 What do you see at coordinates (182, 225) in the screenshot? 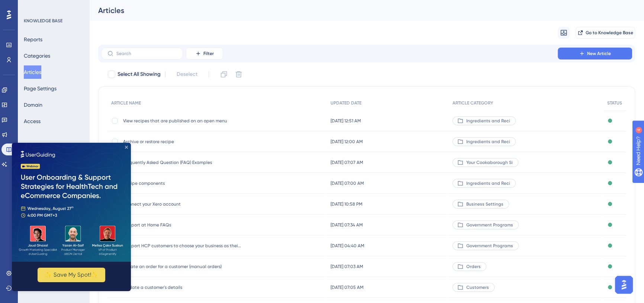
I see `span: Support at Home FAQs` at bounding box center [182, 225].